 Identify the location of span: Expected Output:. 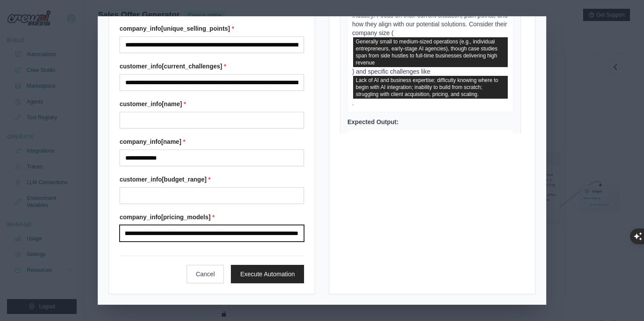
(373, 122).